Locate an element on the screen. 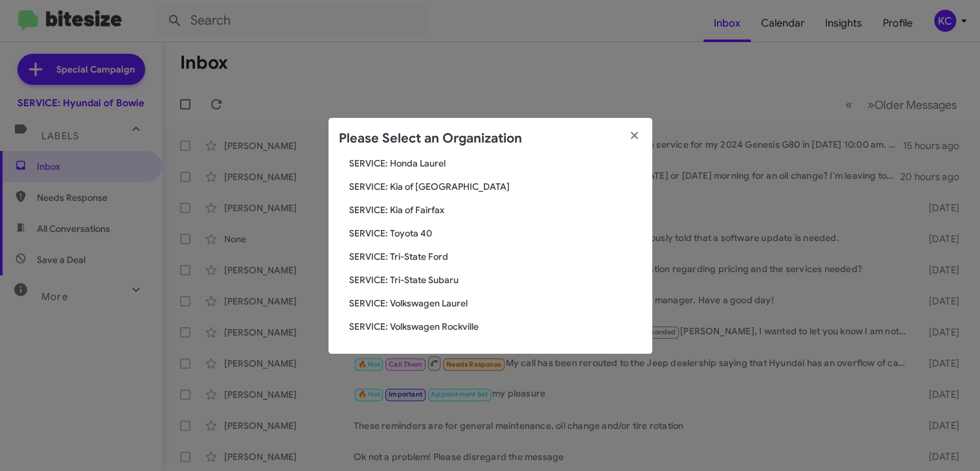  span: SERVICE: Honda Laurel is located at coordinates (495, 163).